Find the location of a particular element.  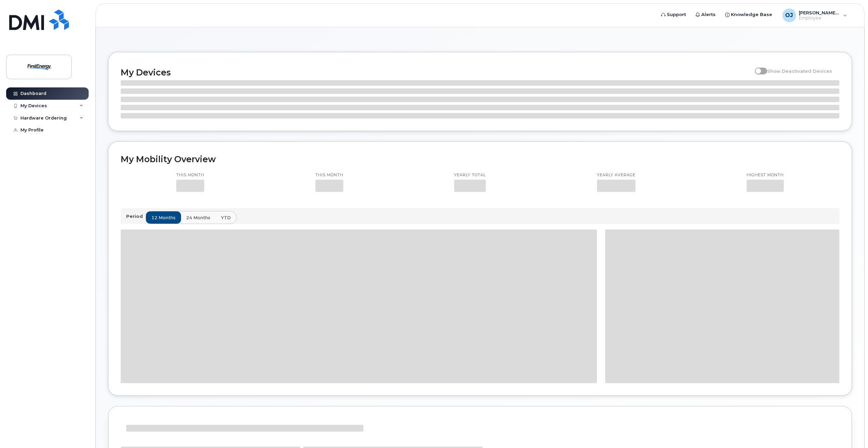

p: Yearly average is located at coordinates (616, 175).